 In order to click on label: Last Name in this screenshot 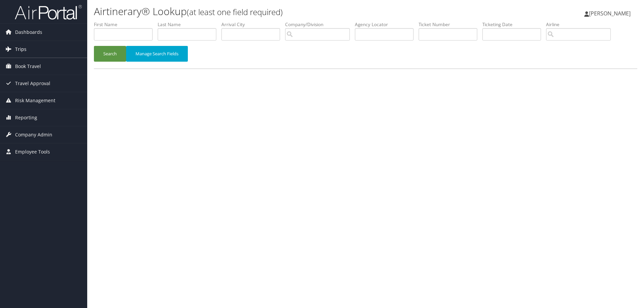, I will do `click(190, 24)`.